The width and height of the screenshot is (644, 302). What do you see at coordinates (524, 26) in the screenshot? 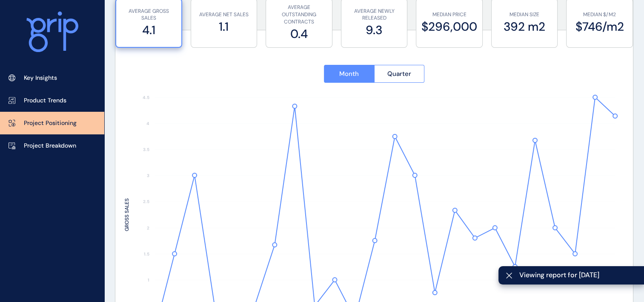
I see `label: 392 m2` at bounding box center [524, 26].